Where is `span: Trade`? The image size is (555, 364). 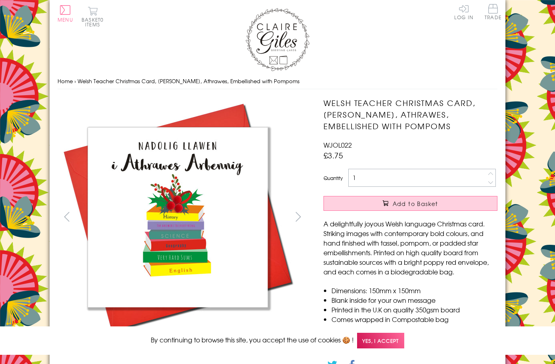
span: Trade is located at coordinates (493, 12).